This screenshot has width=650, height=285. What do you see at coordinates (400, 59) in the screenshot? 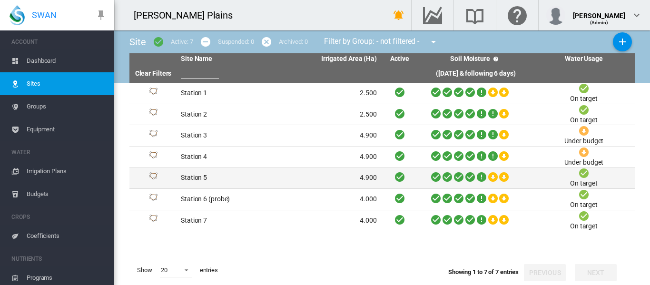
I see `th: Active` at bounding box center [400, 59].